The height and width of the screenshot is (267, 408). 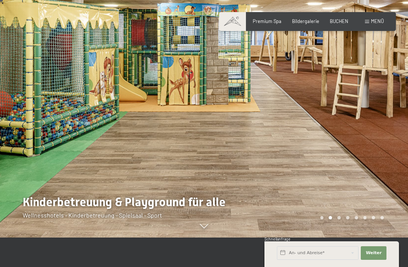 What do you see at coordinates (382, 218) in the screenshot?
I see `div: Carousel Page 8` at bounding box center [382, 218].